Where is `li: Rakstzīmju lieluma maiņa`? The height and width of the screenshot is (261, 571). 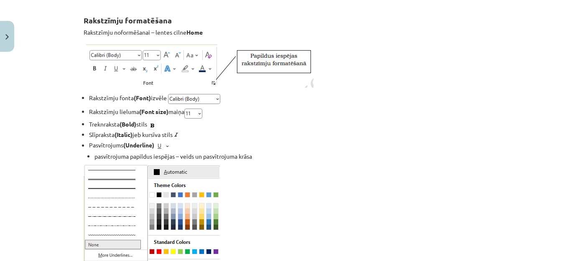
li: Rakstzīmju lieluma maiņa is located at coordinates (288, 112).